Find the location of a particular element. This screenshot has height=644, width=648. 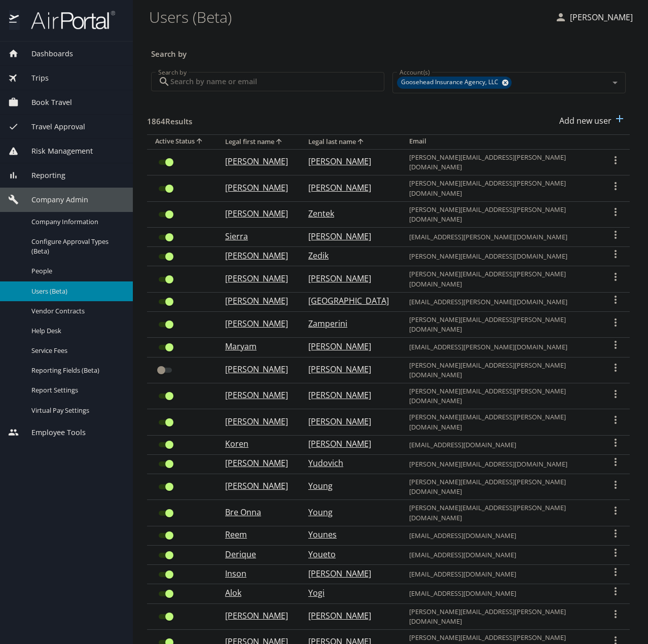

th: Legal first name is located at coordinates (259, 141).